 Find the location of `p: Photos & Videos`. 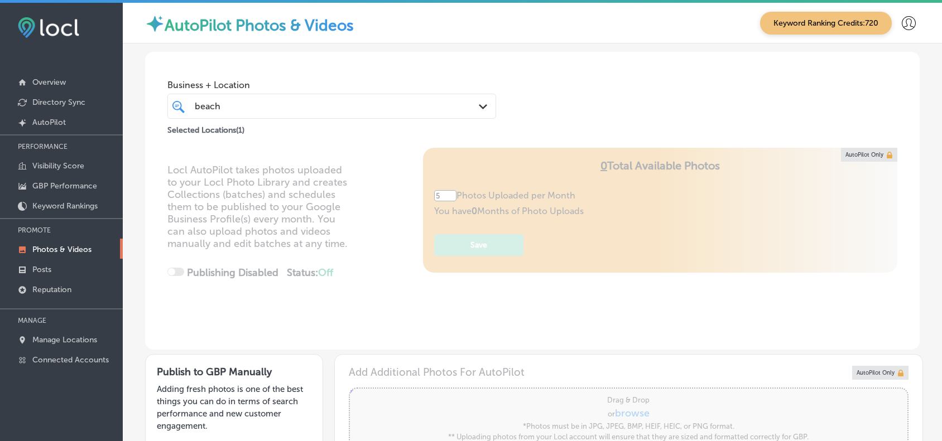

p: Photos & Videos is located at coordinates (62, 249).